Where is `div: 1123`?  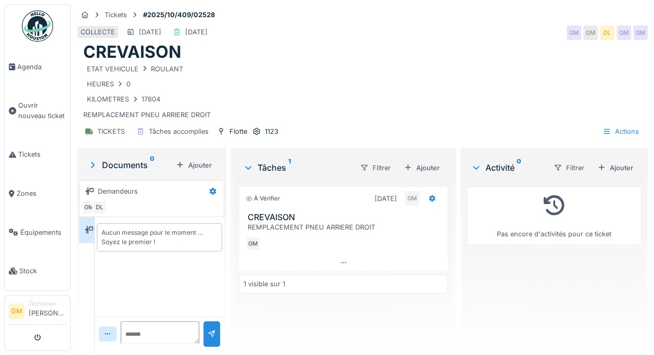
div: 1123 is located at coordinates (271, 131).